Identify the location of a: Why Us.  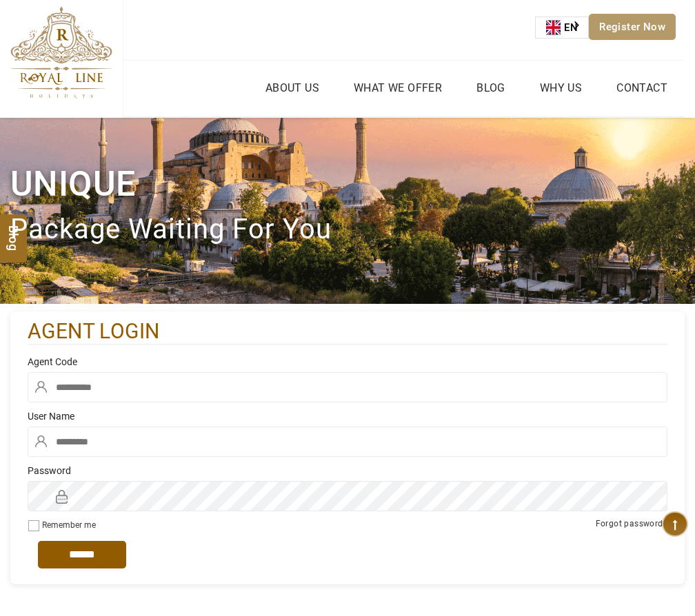
(560, 87).